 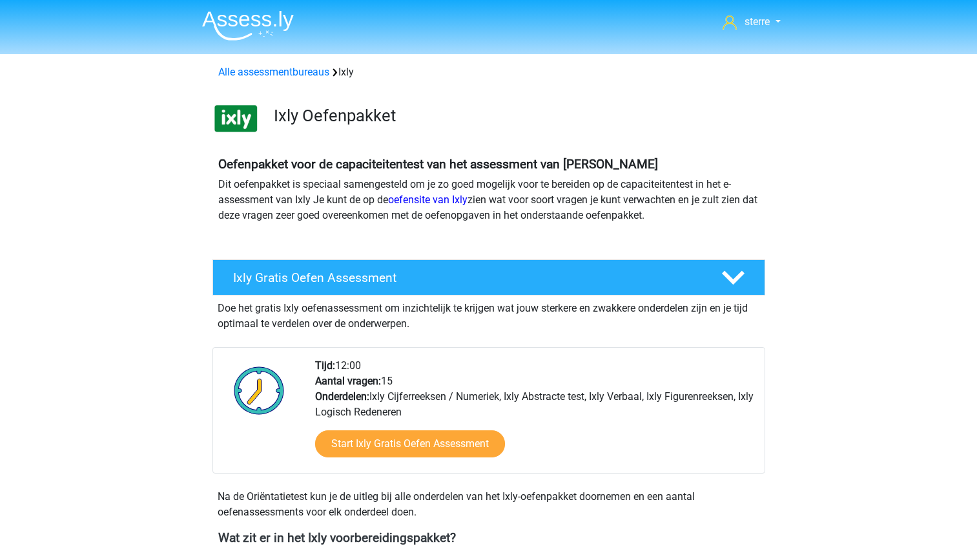 I want to click on img: Klok, so click(x=259, y=390).